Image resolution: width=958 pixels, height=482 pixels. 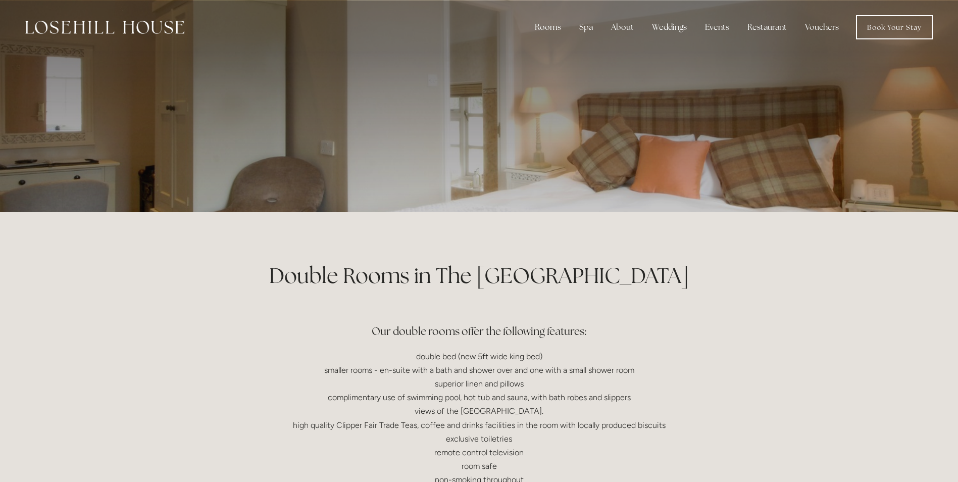 What do you see at coordinates (622, 27) in the screenshot?
I see `div: About` at bounding box center [622, 27].